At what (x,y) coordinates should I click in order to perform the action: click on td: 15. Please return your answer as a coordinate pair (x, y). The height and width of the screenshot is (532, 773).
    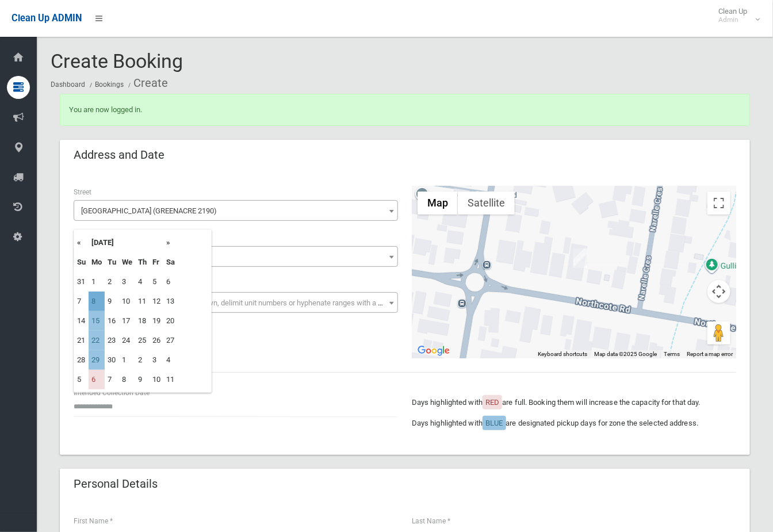
    Looking at the image, I should click on (97, 321).